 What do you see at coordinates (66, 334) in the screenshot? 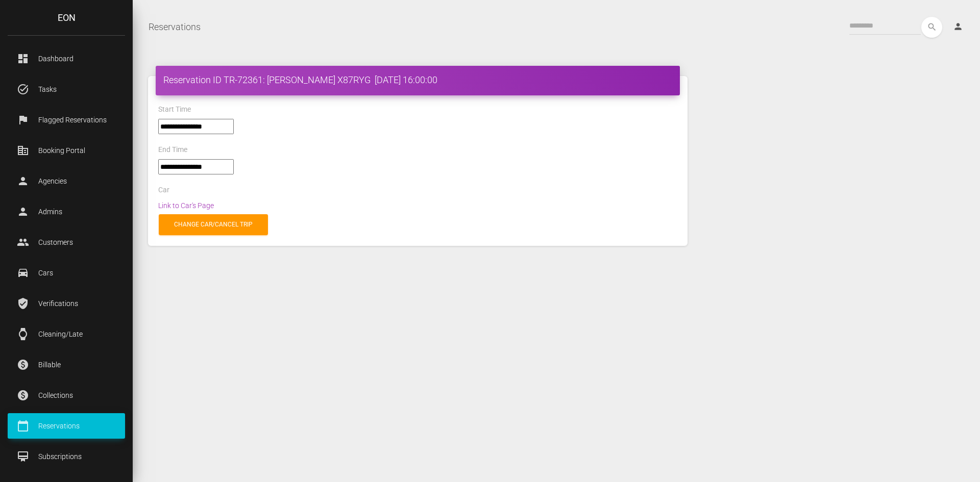
I see `a: watch Cleaning/Late` at bounding box center [66, 334].